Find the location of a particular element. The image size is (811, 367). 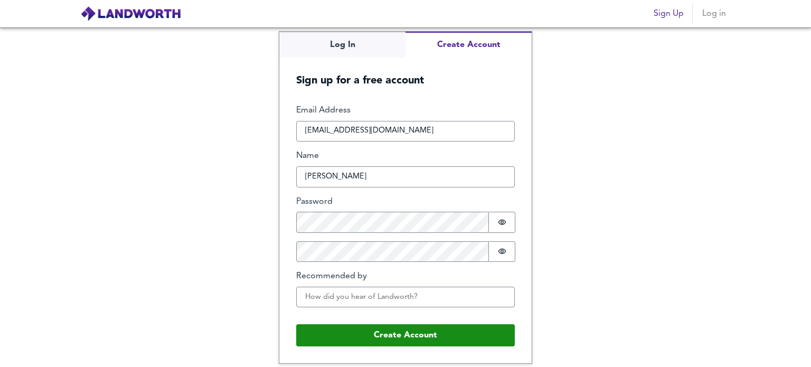

label: Password is located at coordinates (405, 202).